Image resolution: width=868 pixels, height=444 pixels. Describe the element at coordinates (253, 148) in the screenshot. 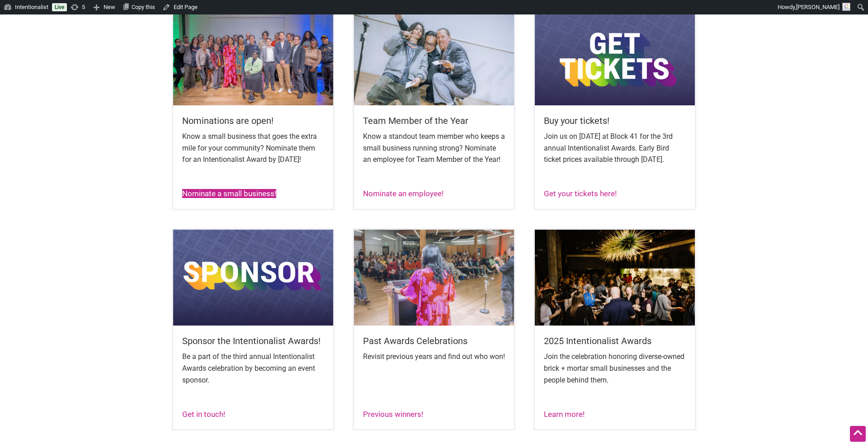

I see `p: Know a small business that goes the extra mile for your community? Nominate them for an Intention...` at that location.